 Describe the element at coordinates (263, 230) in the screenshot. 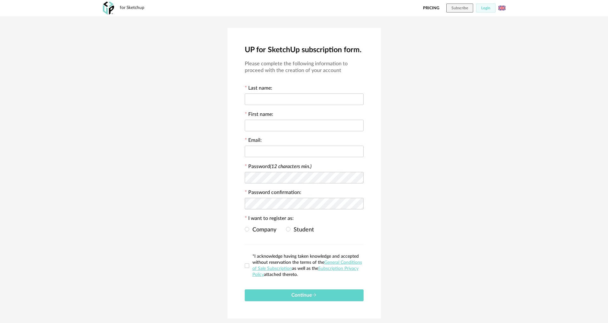

I see `span: Company` at that location.